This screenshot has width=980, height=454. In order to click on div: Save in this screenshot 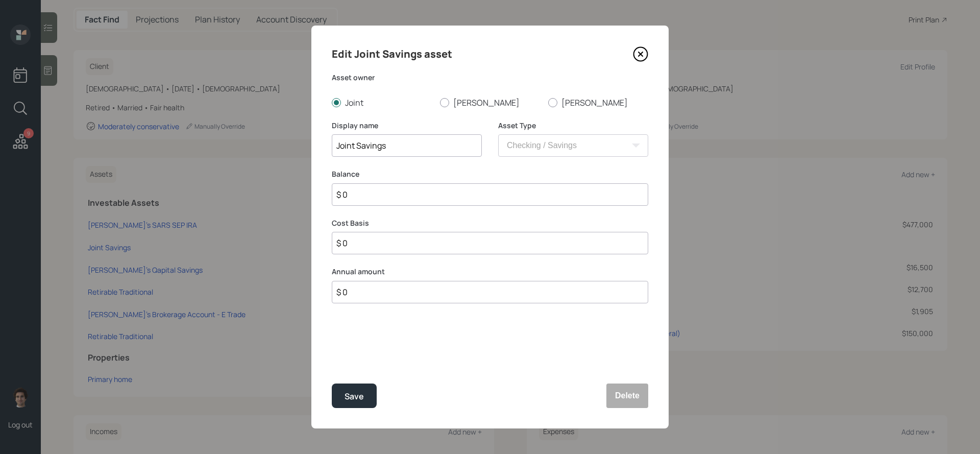, I will do `click(354, 396)`.